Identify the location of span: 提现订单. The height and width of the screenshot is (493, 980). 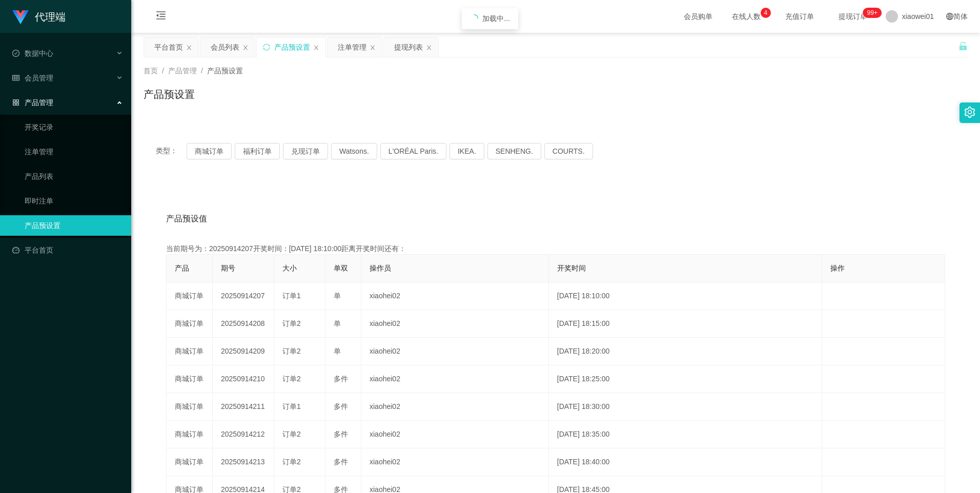
(853, 16).